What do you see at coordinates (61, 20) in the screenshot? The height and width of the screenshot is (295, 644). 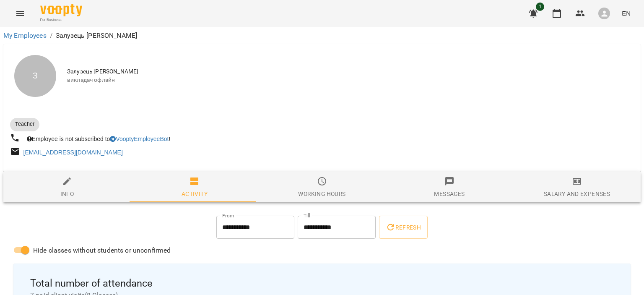 I see `span: For Business` at bounding box center [61, 20].